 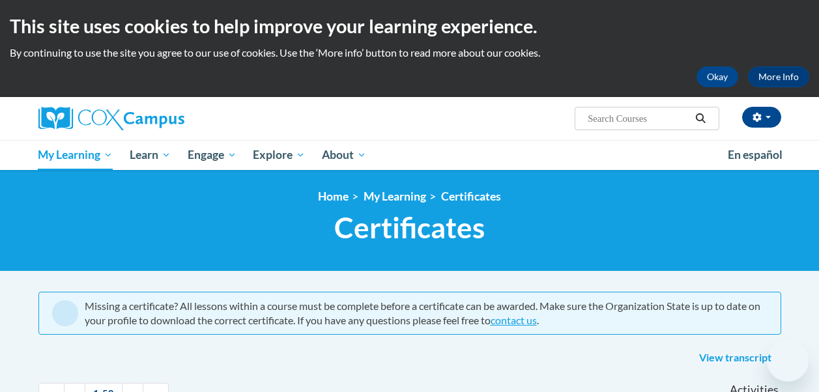 What do you see at coordinates (778, 77) in the screenshot?
I see `a: More Info` at bounding box center [778, 77].